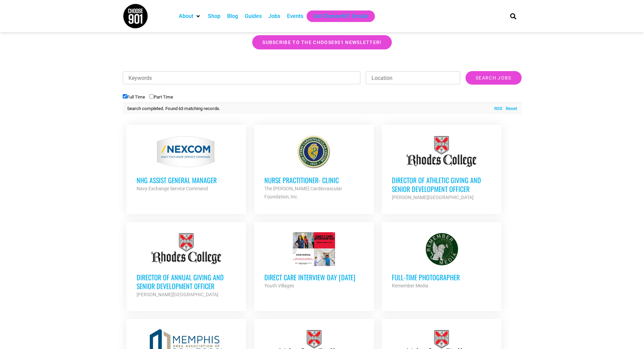 This screenshot has width=644, height=349. What do you see at coordinates (186, 180) in the screenshot?
I see `h3: NHG ASSIST GENERAL MANAGER` at bounding box center [186, 180].